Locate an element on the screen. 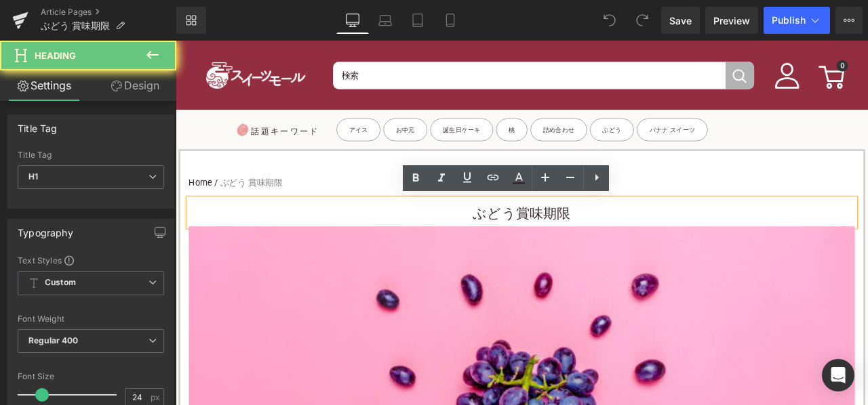  a: Desktop is located at coordinates (353, 21).